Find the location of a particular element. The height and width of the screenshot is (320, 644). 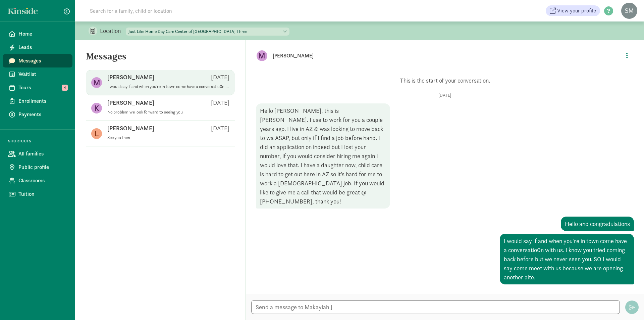

a: Enrollments is located at coordinates (37, 101).